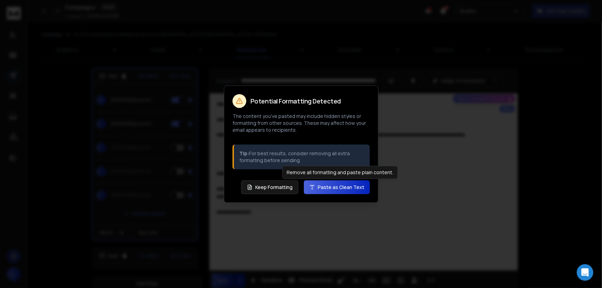  I want to click on p: For best results, consider removing all extra formatting before sending., so click(302, 157).